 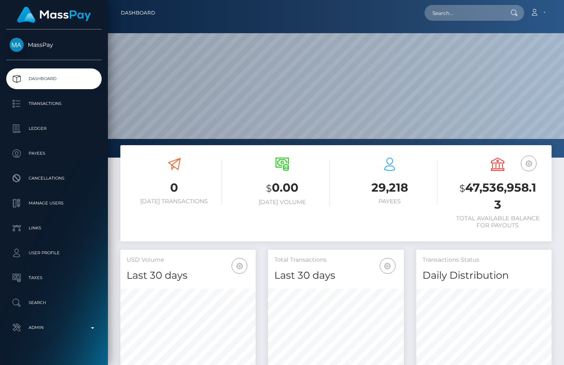 I want to click on p: Dashboard, so click(x=54, y=79).